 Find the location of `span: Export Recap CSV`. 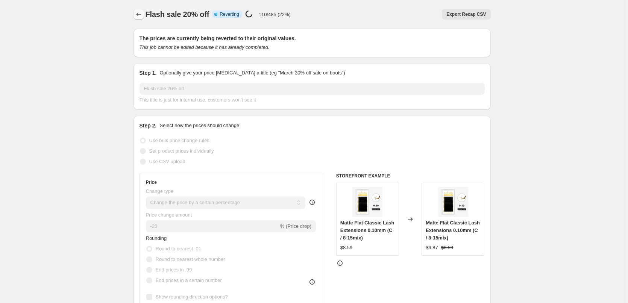

span: Export Recap CSV is located at coordinates (466, 14).